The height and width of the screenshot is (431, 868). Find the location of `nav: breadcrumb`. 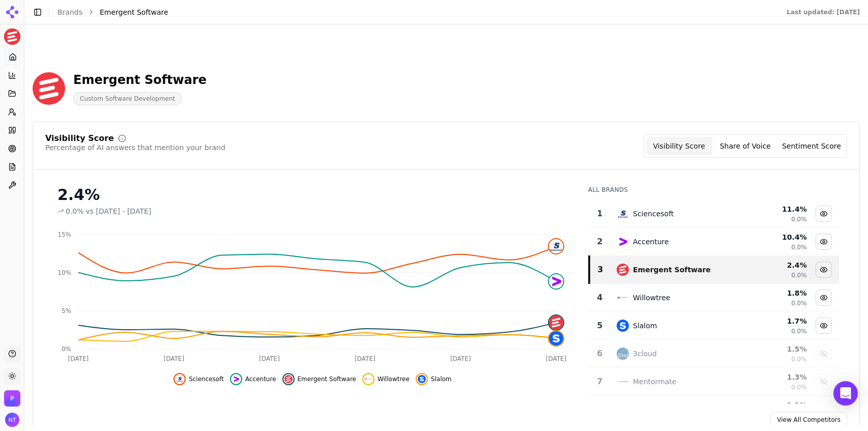

nav: breadcrumb is located at coordinates (411, 12).